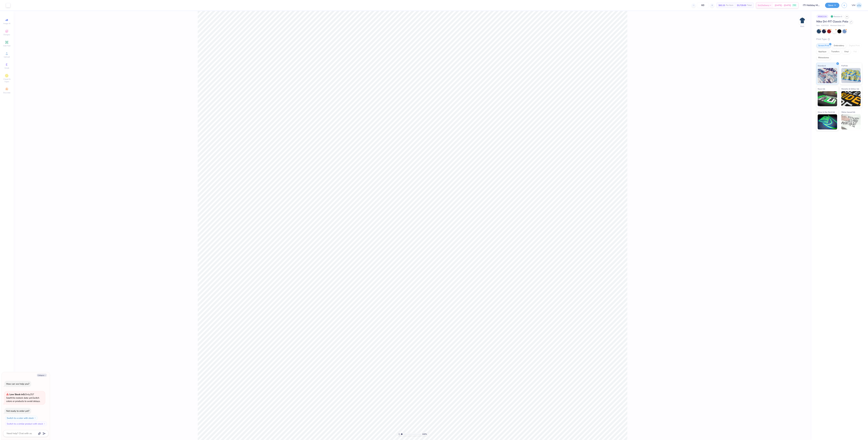  Describe the element at coordinates (818, 25) in the screenshot. I see `span: Nike` at that location.